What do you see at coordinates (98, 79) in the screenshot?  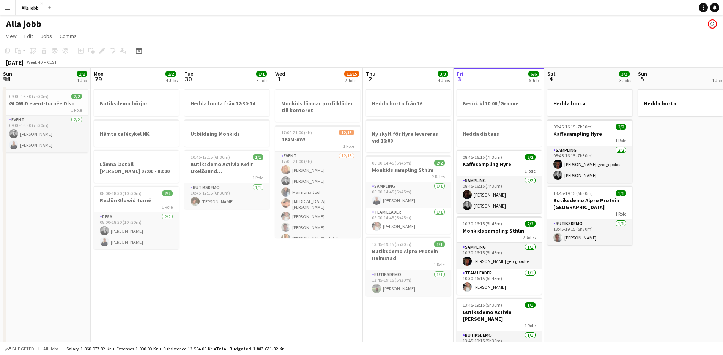 I see `span: 29` at bounding box center [98, 79].